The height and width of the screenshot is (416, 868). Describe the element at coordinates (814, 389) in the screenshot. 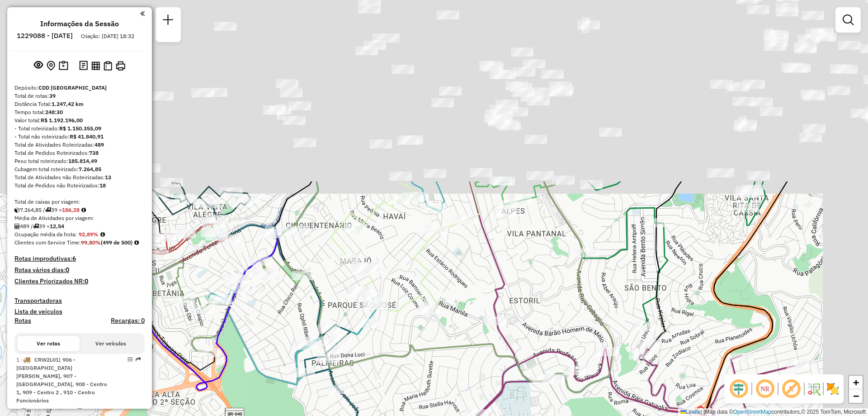

I see `img: Fluxo de ruas` at that location.